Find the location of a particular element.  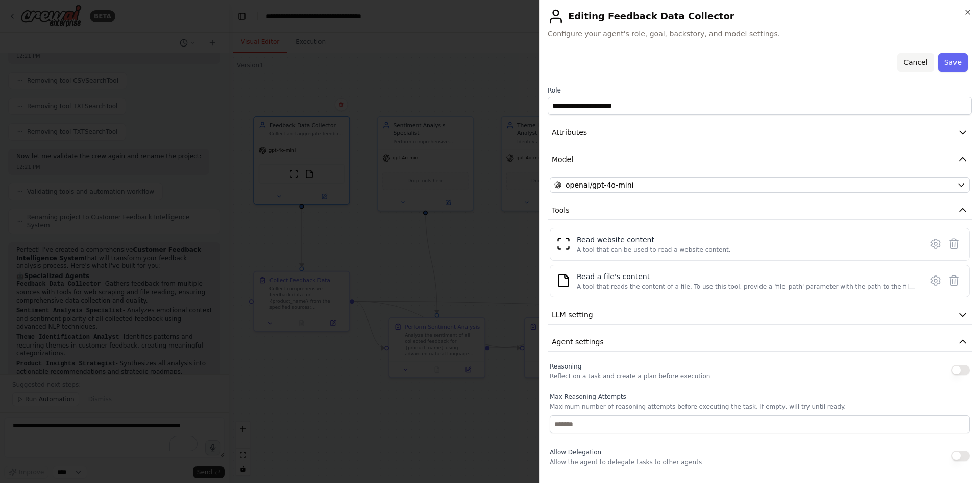

img: ScrapeWebsiteTool is located at coordinates (563, 243).